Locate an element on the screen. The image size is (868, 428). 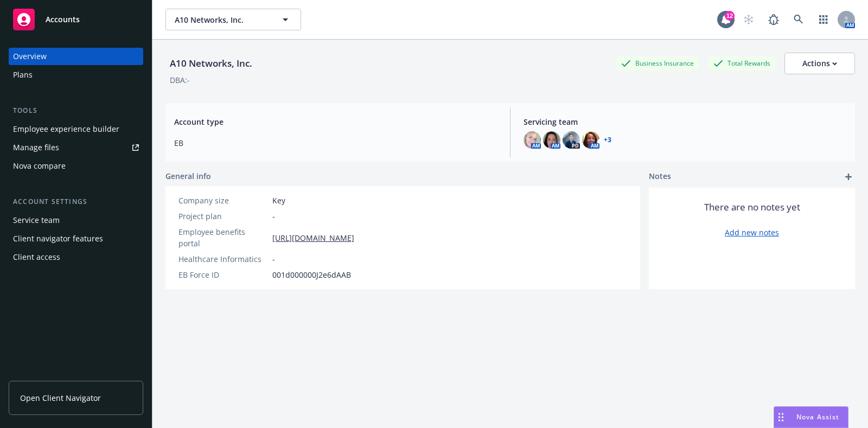
span: Account type is located at coordinates (335, 121).